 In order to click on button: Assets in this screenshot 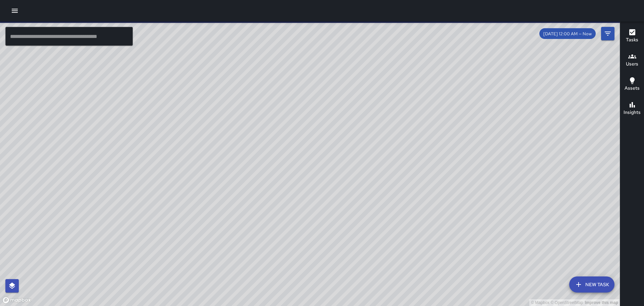, I will do `click(632, 85)`.